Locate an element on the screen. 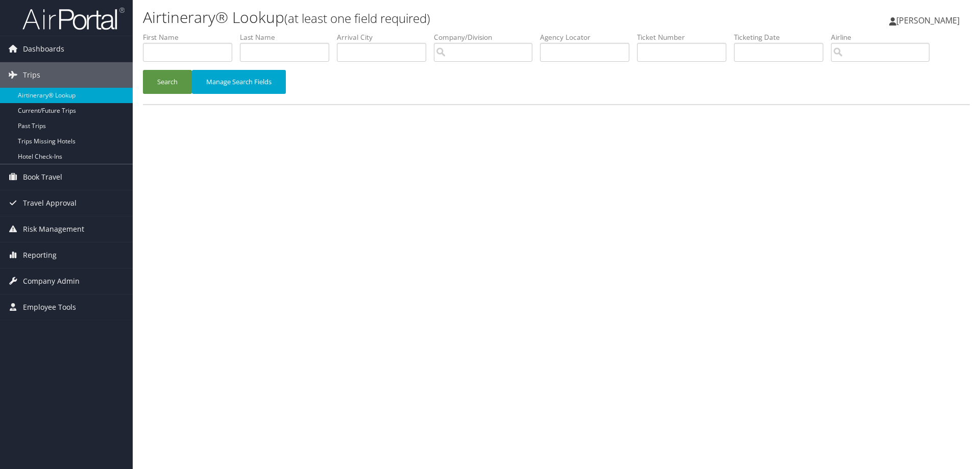 The image size is (980, 469). span: Company Admin is located at coordinates (51, 281).